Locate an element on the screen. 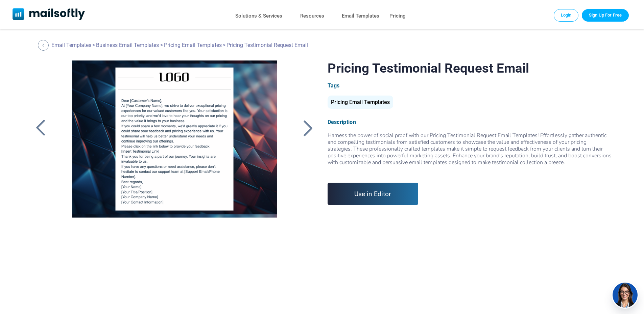 This screenshot has height=314, width=644. a: Use in Editor is located at coordinates (373, 194).